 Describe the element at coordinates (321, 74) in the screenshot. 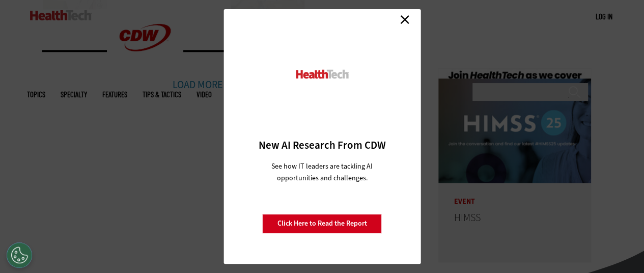

I see `img: HealthTech_0.png` at that location.